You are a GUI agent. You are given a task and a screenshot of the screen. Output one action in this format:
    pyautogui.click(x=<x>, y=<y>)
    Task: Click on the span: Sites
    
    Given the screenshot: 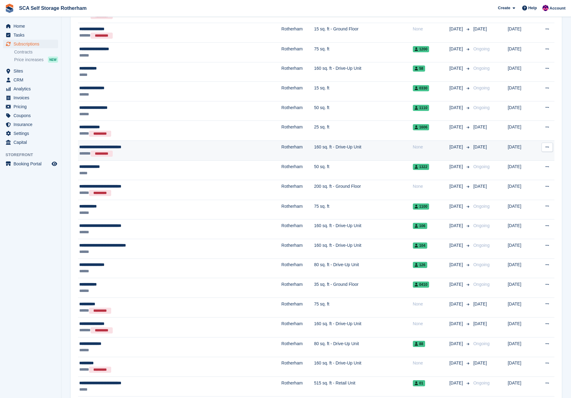 What is the action you would take?
    pyautogui.click(x=32, y=71)
    